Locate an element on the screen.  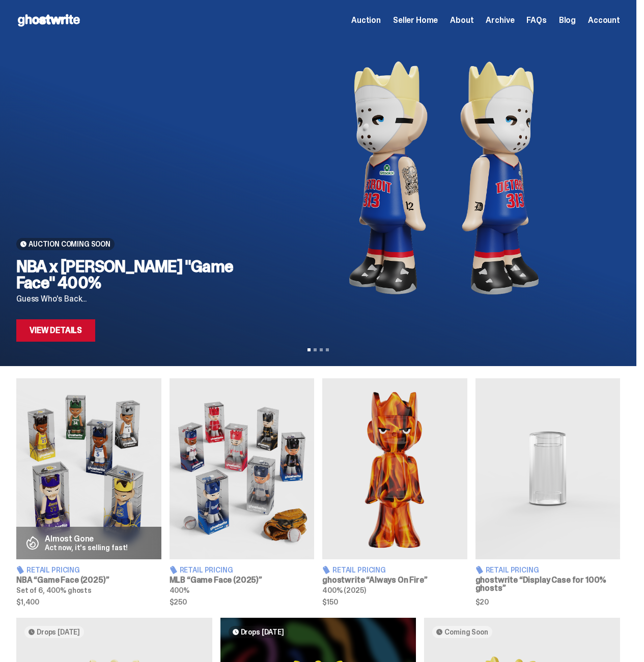
a: Game Face (2025) Retail Pricing is located at coordinates (242, 492).